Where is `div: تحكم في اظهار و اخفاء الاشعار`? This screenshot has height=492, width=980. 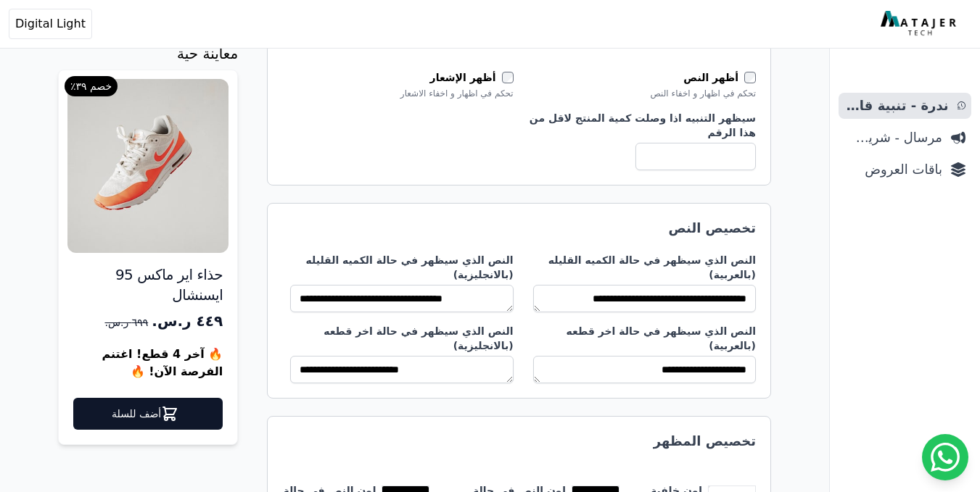 div: تحكم في اظهار و اخفاء الاشعار is located at coordinates (398, 94).